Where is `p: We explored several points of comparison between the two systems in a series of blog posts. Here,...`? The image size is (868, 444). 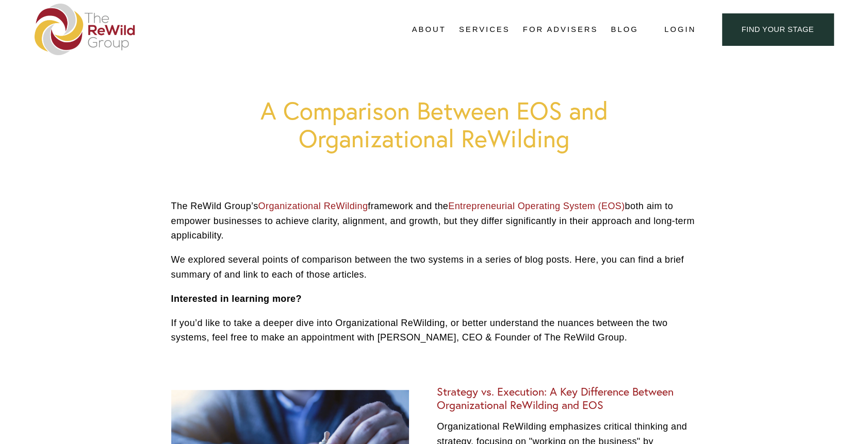
p: We explored several points of comparison between the two systems in a series of blog posts. Here,... is located at coordinates (434, 268).